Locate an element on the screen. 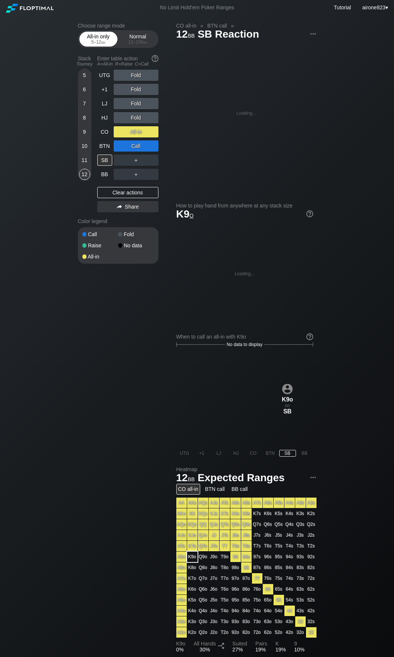  div: 77 is located at coordinates (257, 578).